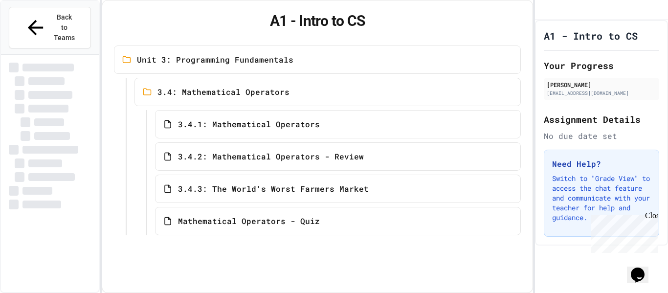 The width and height of the screenshot is (668, 293). Describe the element at coordinates (249, 124) in the screenshot. I see `span: 3.4.1: Mathematical Operators` at that location.